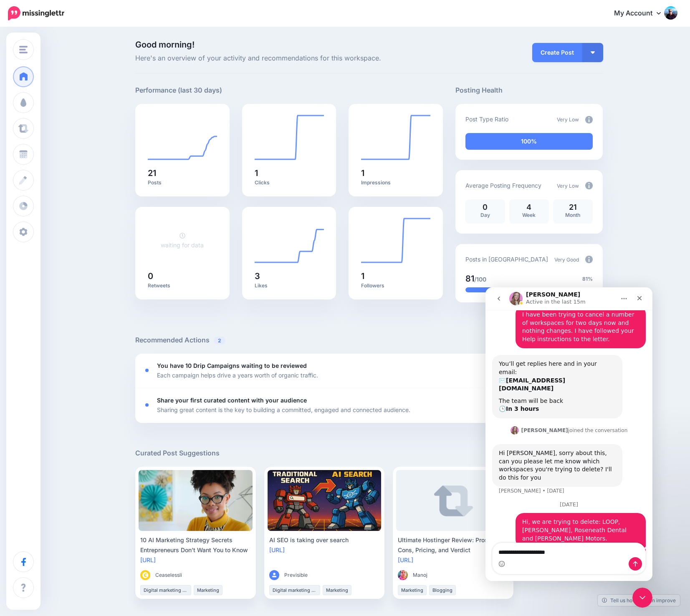 This screenshot has width=690, height=616. What do you see at coordinates (168, 575) in the screenshot?
I see `span: Ceaselessli` at bounding box center [168, 575].